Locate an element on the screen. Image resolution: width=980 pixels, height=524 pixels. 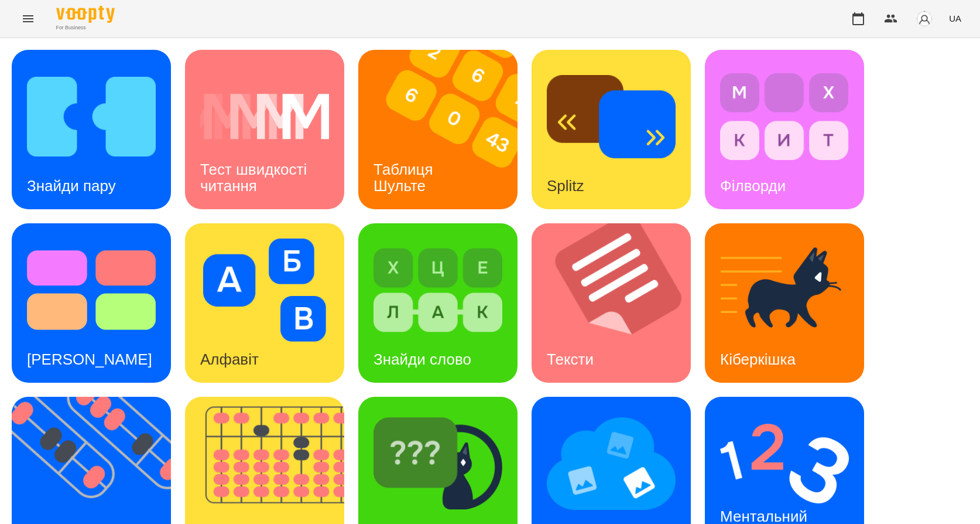
a: КіберкішкаКіберкішка is located at coordinates (785, 303).